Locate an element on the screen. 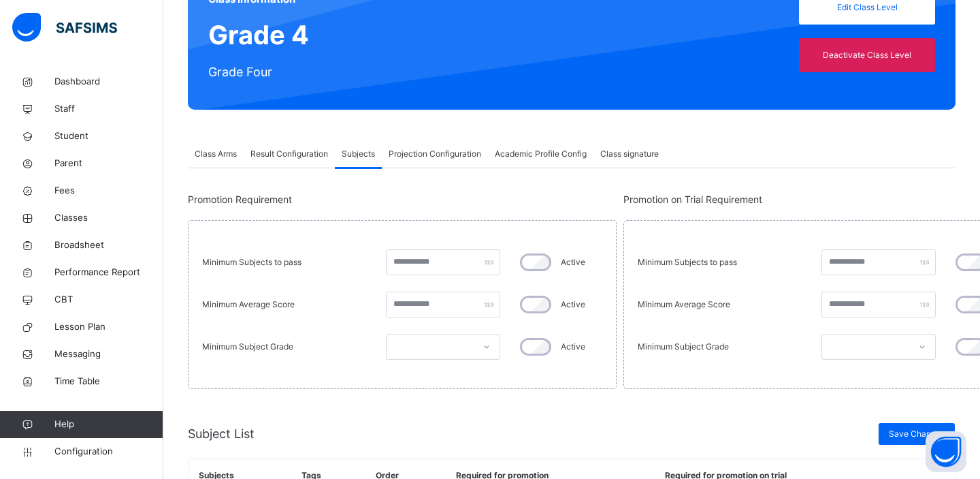 This screenshot has width=980, height=479. span: Broadsheet is located at coordinates (109, 245).